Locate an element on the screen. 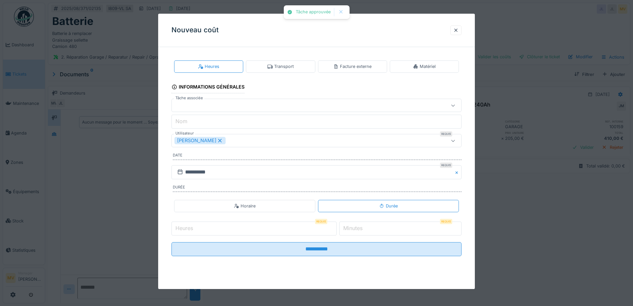  label: Heures is located at coordinates (184, 228).